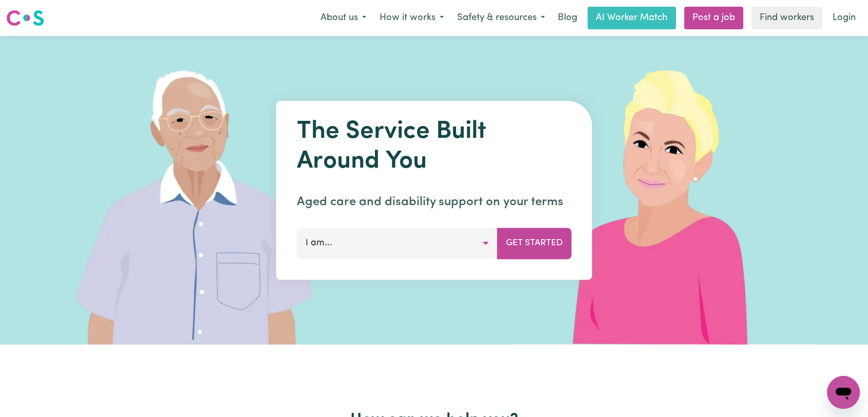 This screenshot has height=417, width=868. What do you see at coordinates (25, 18) in the screenshot?
I see `a: Careseekers logo` at bounding box center [25, 18].